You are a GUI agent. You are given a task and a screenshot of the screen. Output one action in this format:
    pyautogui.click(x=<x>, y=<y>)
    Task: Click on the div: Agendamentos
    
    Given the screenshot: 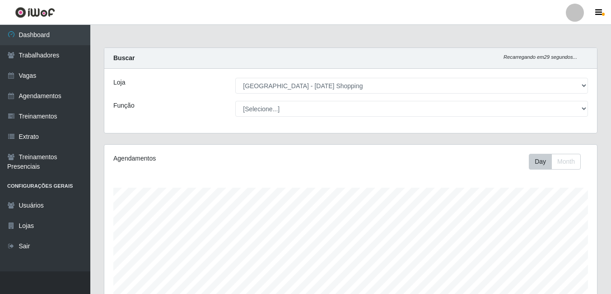 What is the action you would take?
    pyautogui.click(x=208, y=158)
    